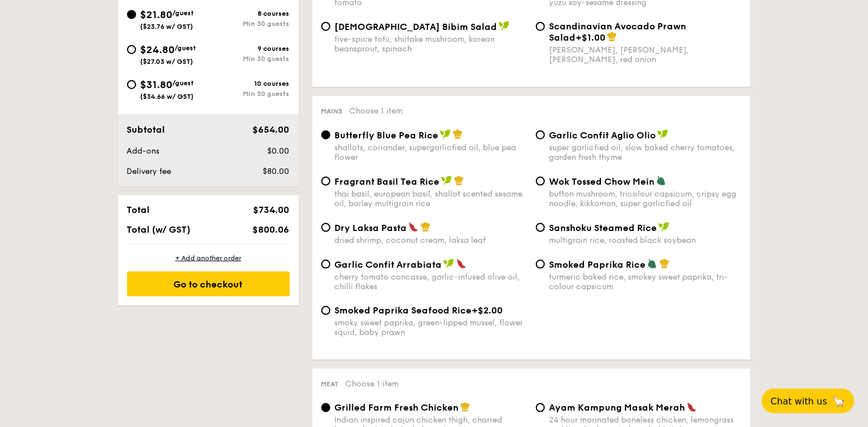 The height and width of the screenshot is (427, 868). Describe the element at coordinates (270, 129) in the screenshot. I see `span: $654.00` at that location.